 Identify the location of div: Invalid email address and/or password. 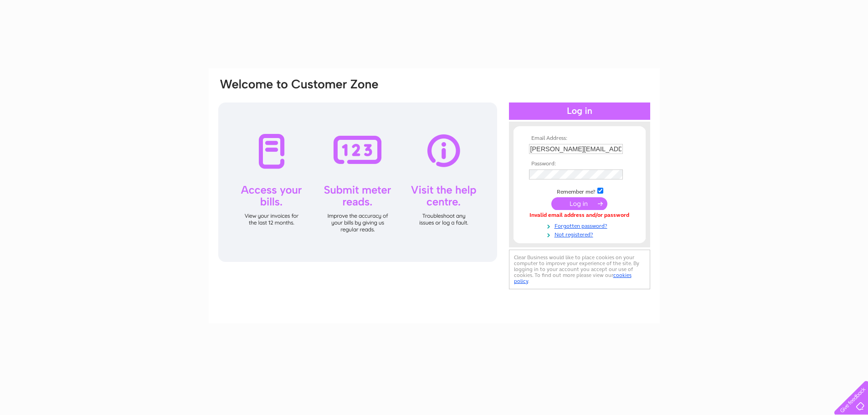
(579, 215).